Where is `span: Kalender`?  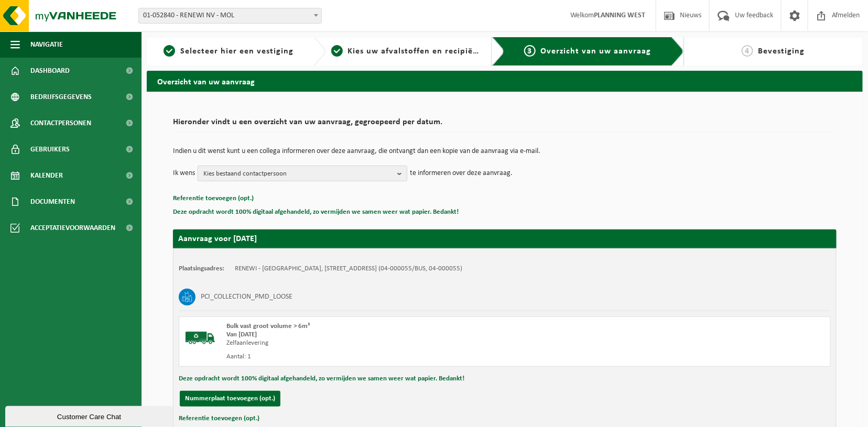
span: Kalender is located at coordinates (47, 176).